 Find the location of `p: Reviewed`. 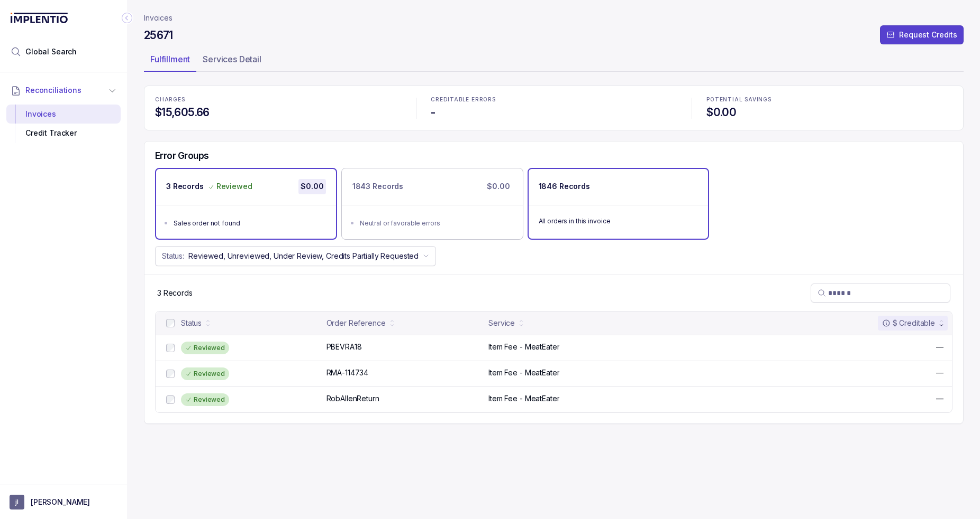

p: Reviewed is located at coordinates (235, 186).